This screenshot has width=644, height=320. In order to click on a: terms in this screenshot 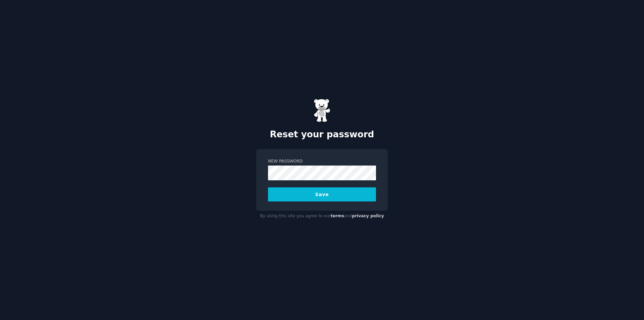, I will do `click(338, 216)`.